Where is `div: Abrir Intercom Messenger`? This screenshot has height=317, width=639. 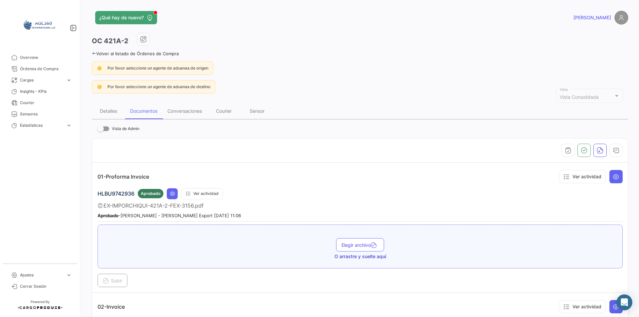
div: Abrir Intercom Messenger is located at coordinates (625, 303).